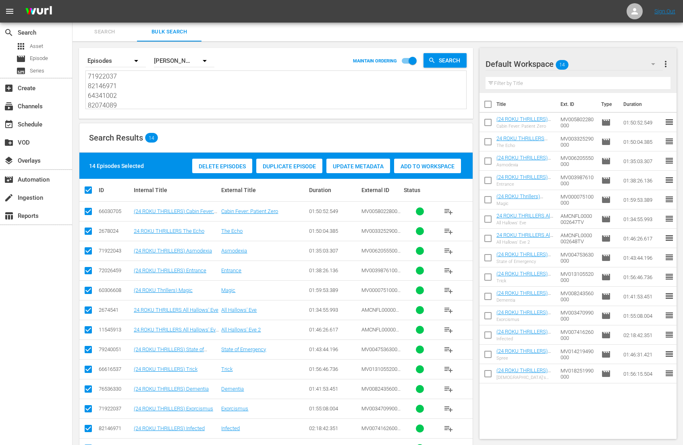 This screenshot has width=683, height=445. I want to click on button: Add to Workspace, so click(427, 166).